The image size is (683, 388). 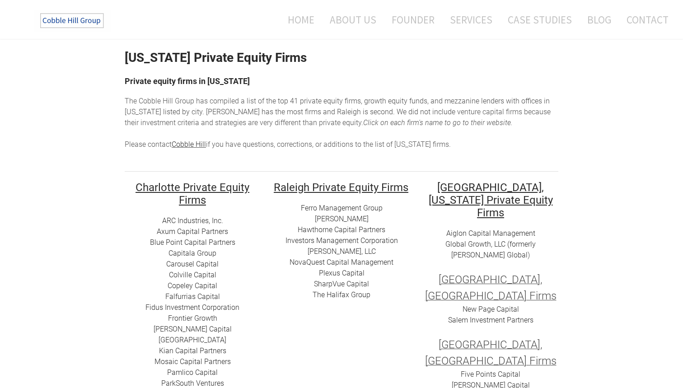 What do you see at coordinates (341, 262) in the screenshot?
I see `a: ​NovaQuest Capital Management` at bounding box center [341, 262].